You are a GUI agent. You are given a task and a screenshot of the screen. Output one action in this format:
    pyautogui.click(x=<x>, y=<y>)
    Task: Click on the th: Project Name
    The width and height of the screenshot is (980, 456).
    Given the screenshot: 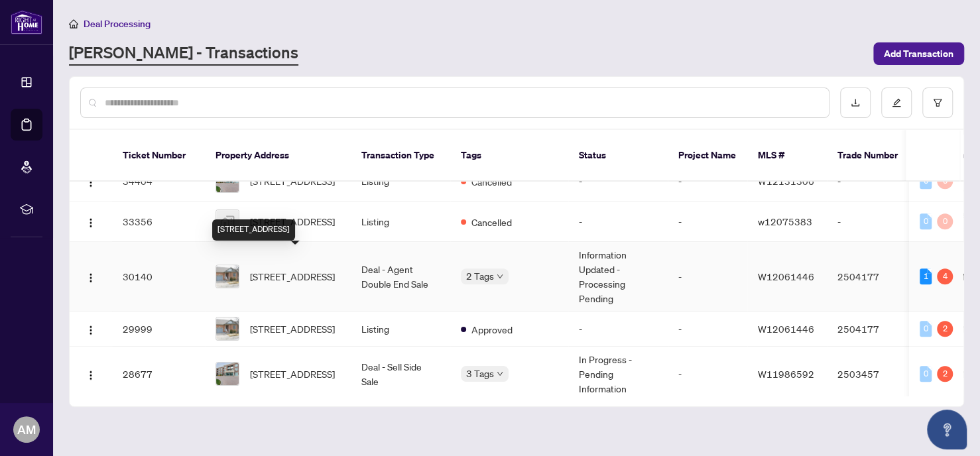 What is the action you would take?
    pyautogui.click(x=707, y=155)
    